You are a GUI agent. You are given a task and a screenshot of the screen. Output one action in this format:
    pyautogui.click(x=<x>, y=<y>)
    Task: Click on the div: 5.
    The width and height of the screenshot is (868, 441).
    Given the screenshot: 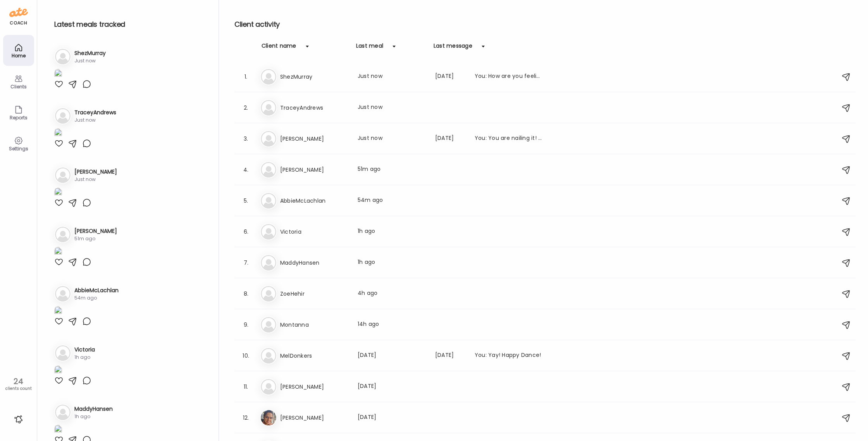 What is the action you would take?
    pyautogui.click(x=246, y=201)
    